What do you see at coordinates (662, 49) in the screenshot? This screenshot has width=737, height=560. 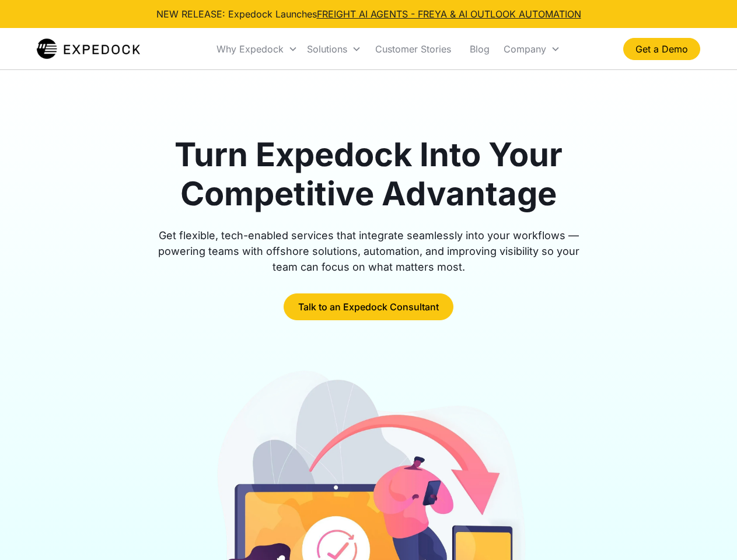 I see `a: Get a Demo` at bounding box center [662, 49].